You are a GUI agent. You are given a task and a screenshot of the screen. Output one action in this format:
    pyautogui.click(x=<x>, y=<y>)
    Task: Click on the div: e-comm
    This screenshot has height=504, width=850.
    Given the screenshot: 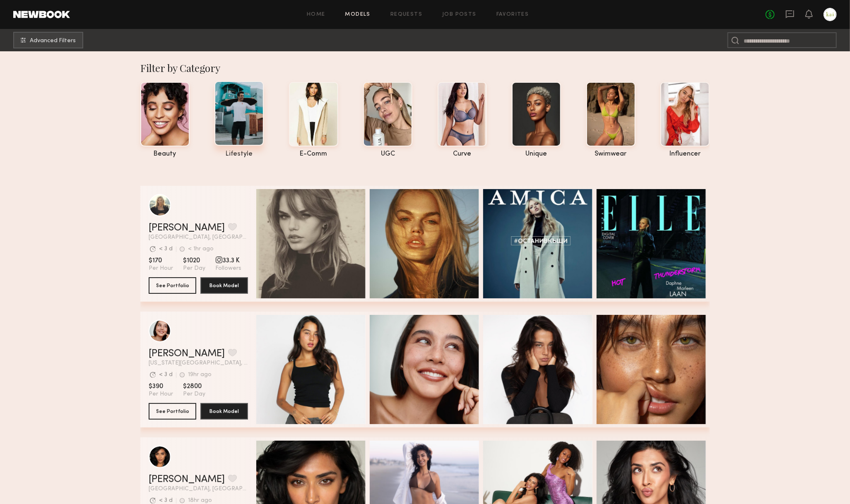 What is the action you would take?
    pyautogui.click(x=313, y=154)
    